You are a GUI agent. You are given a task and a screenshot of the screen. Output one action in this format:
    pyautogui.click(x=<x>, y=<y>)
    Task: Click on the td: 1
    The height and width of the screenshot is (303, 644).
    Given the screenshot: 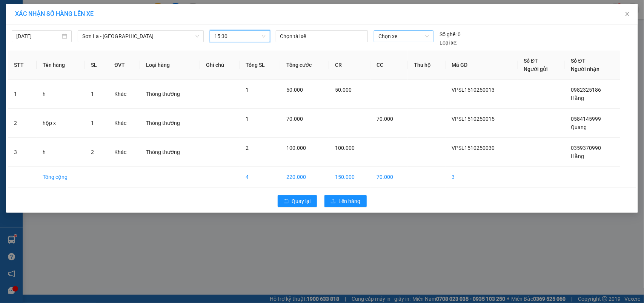 What is the action you would take?
    pyautogui.click(x=22, y=94)
    